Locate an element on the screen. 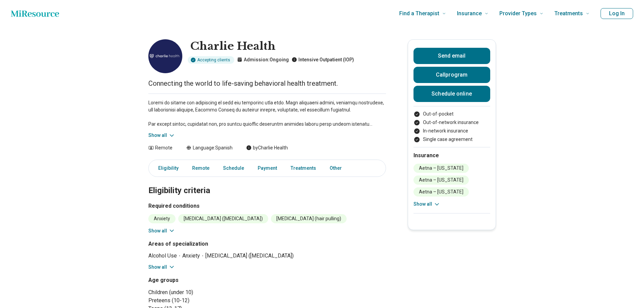  div: Remote is located at coordinates (160, 148).